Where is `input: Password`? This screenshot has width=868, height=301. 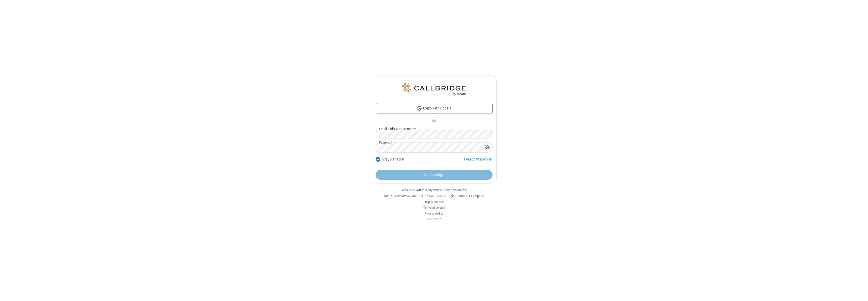
input: Password is located at coordinates (429, 147).